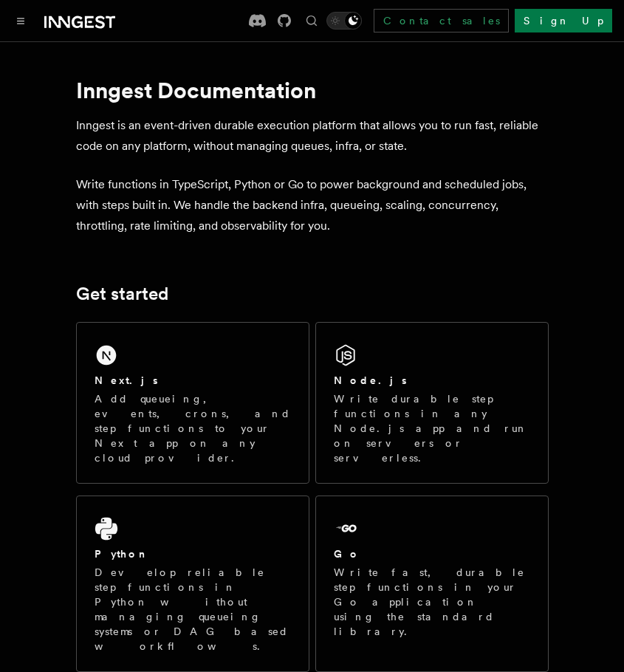 This screenshot has width=624, height=672. I want to click on p: Add queueing, events, crons, and step functions to your Next app on any cloud provider., so click(192, 429).